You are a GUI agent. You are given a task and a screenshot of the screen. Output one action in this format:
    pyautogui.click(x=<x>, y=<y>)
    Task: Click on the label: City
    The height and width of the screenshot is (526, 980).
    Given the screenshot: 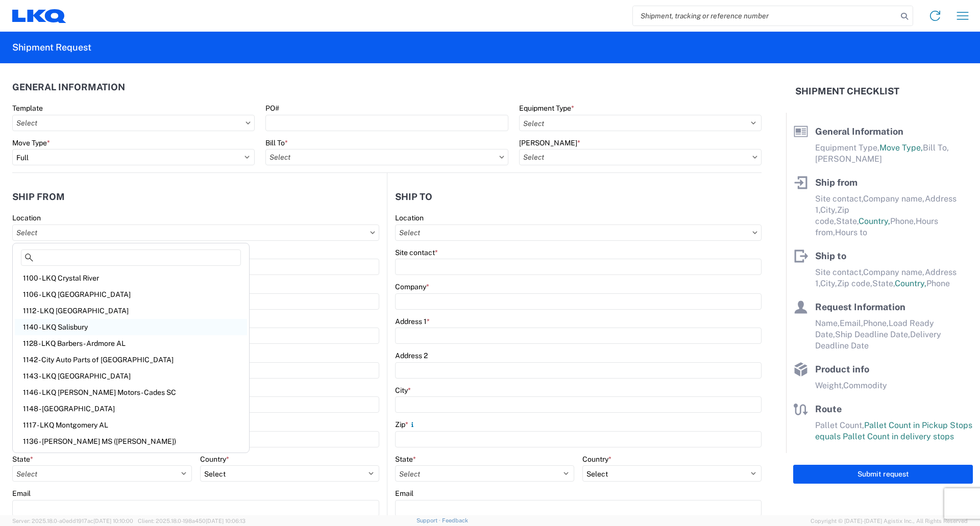 What is the action you would take?
    pyautogui.click(x=403, y=390)
    